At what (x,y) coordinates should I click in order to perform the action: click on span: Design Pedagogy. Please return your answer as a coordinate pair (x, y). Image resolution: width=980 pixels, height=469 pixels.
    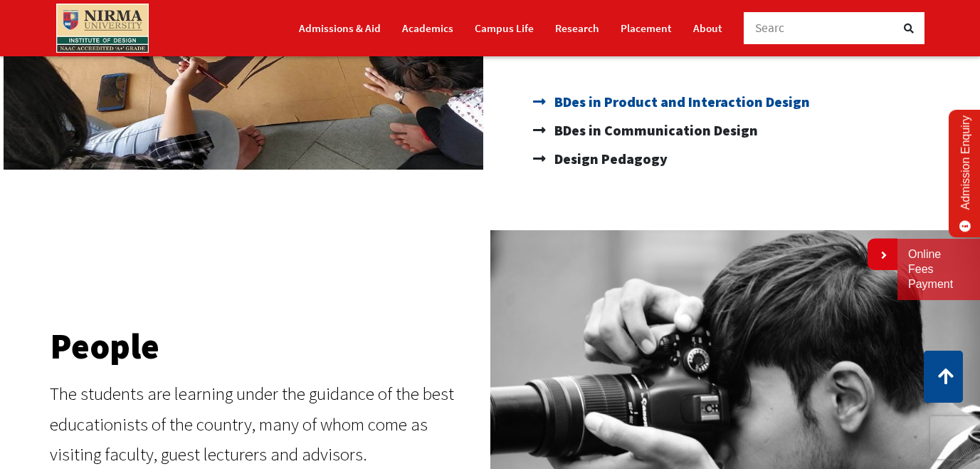
    Looking at the image, I should click on (609, 159).